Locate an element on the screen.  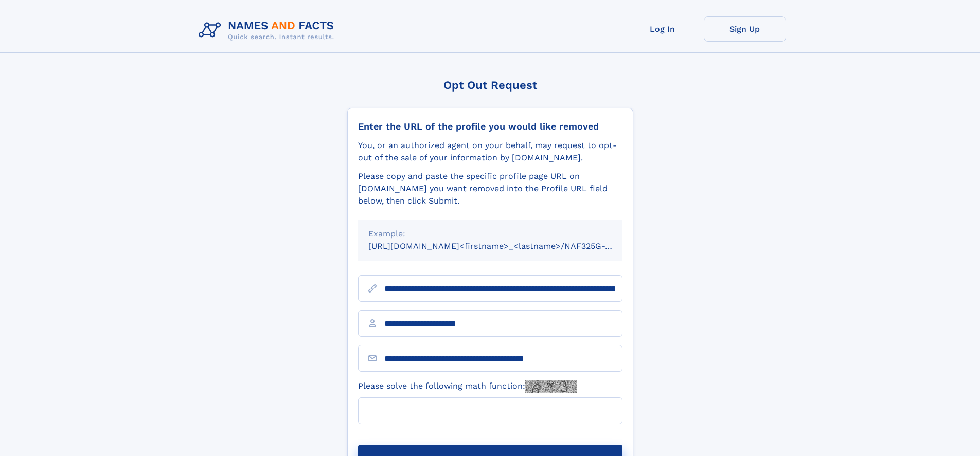
img: Logo Names and Facts is located at coordinates (268, 30).